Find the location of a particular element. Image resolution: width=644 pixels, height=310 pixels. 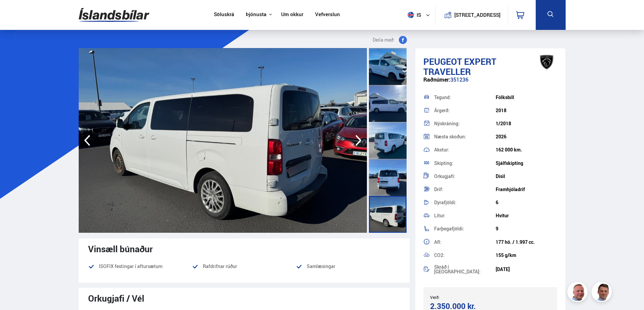

div: Næsta skoðun: is located at coordinates (465, 137).